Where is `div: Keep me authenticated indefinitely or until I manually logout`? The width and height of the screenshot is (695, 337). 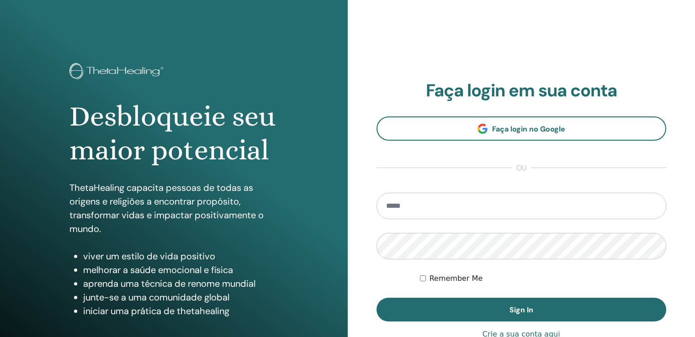
div: Keep me authenticated indefinitely or until I manually logout is located at coordinates (543, 279).